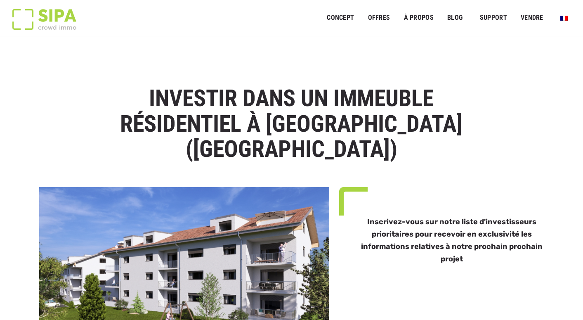  Describe the element at coordinates (564, 18) in the screenshot. I see `img: Français` at that location.